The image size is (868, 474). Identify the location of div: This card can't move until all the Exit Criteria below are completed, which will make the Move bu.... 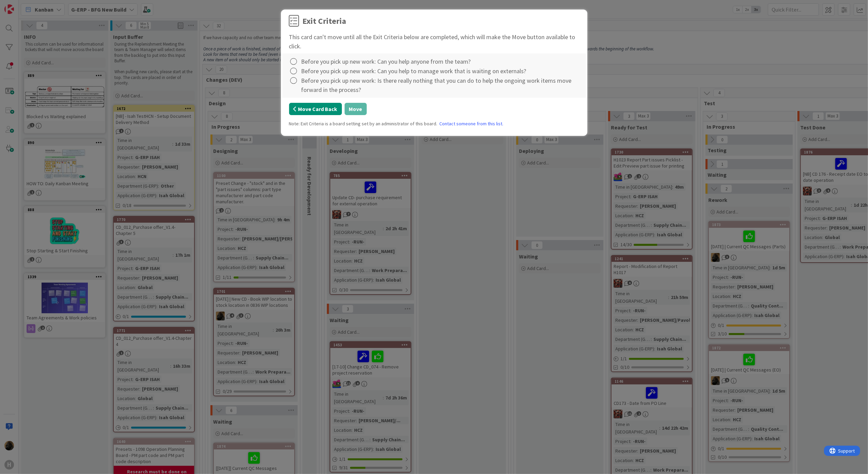
(434, 41).